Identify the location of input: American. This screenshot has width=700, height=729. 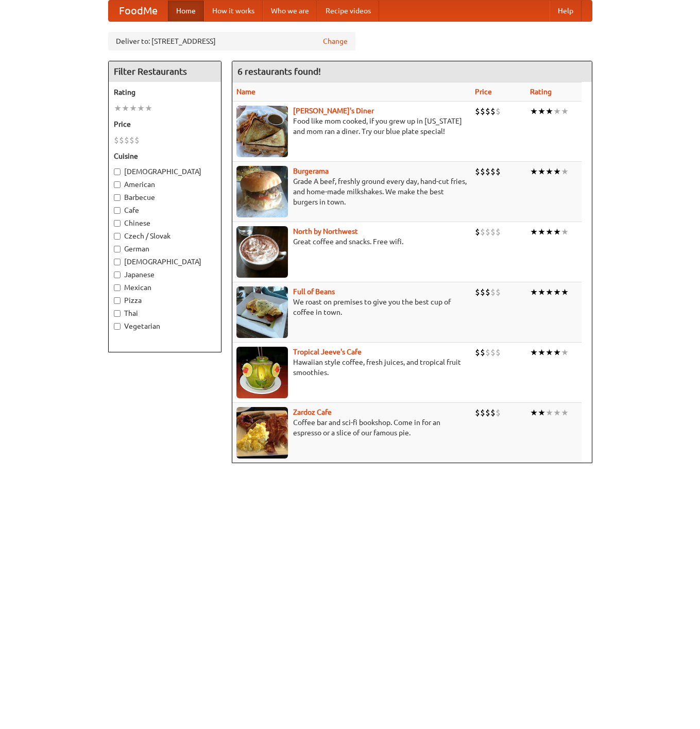
(117, 185).